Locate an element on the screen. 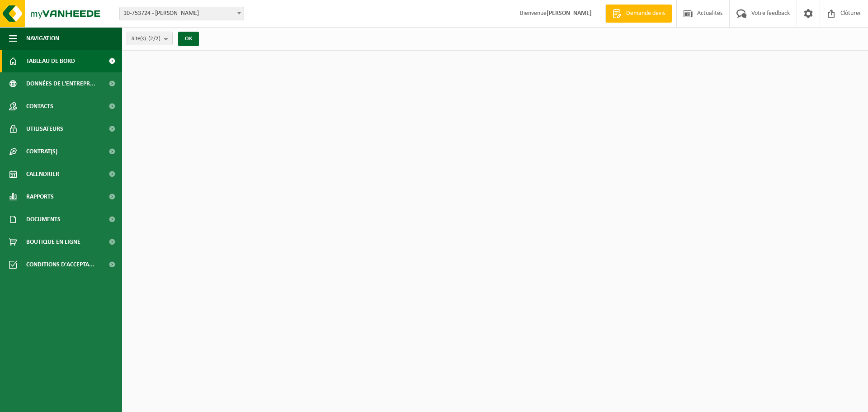 This screenshot has width=868, height=412. span: Calendrier is located at coordinates (42, 174).